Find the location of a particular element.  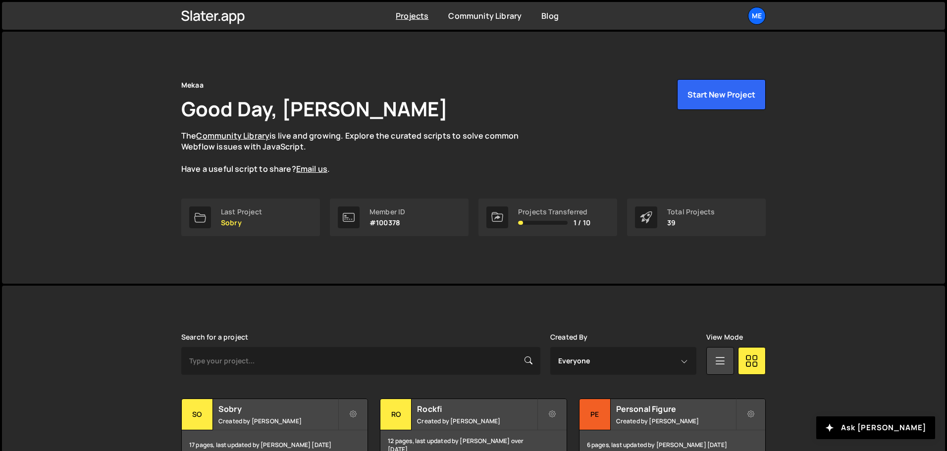

div: Total Projects is located at coordinates (691, 212).